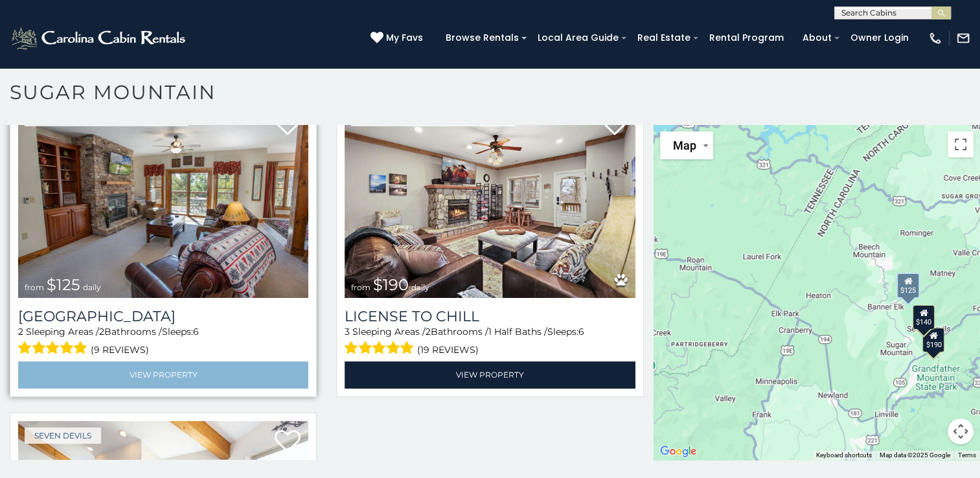 Image resolution: width=980 pixels, height=478 pixels. Describe the element at coordinates (99, 38) in the screenshot. I see `img: White-1-2.png` at that location.